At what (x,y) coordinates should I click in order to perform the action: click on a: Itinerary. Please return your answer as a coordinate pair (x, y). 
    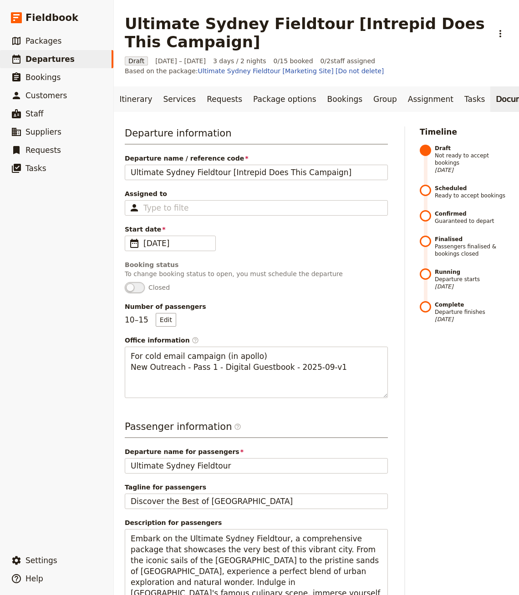
    Looking at the image, I should click on (136, 99).